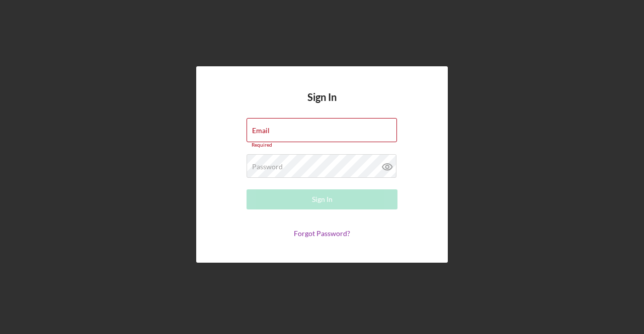 Image resolution: width=644 pixels, height=334 pixels. What do you see at coordinates (322, 200) in the screenshot?
I see `div: Sign In` at bounding box center [322, 200].